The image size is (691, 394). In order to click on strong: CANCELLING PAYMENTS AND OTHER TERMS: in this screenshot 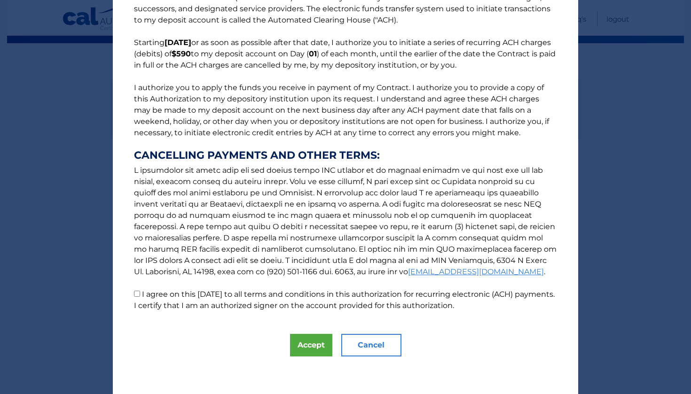, I will do `click(346, 156)`.